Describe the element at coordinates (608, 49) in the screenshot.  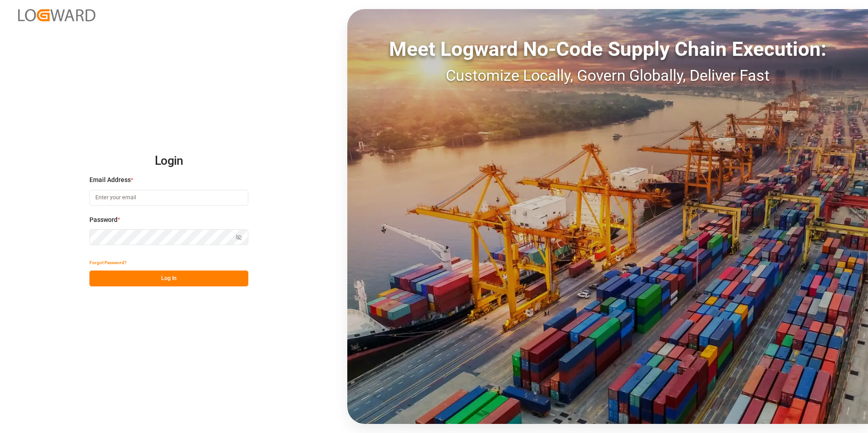
I see `div: Meet Logward No-Code Supply Chain Execution:` at that location.